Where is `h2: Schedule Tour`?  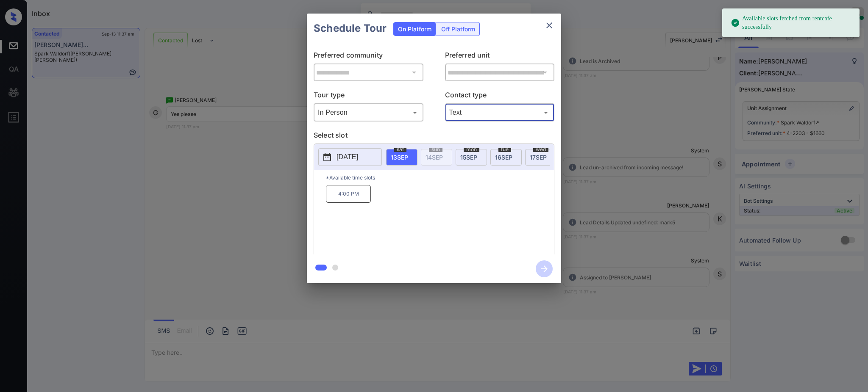 h2: Schedule Tour is located at coordinates (350, 28).